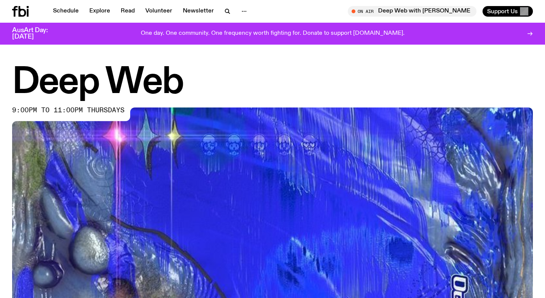 Image resolution: width=545 pixels, height=298 pixels. What do you see at coordinates (99, 11) in the screenshot?
I see `a: Explore` at bounding box center [99, 11].